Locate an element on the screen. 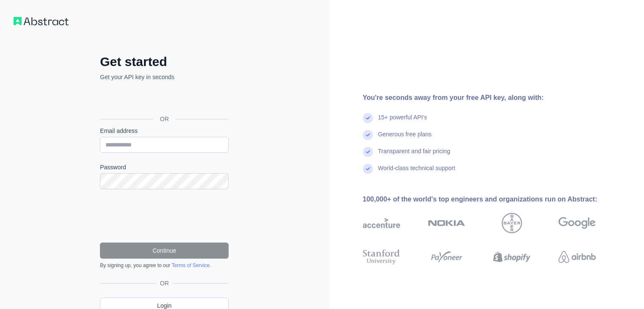 This screenshot has height=309, width=644. div: 100,000+ of the world's top engineers and organizations run on Abstract: is located at coordinates (493, 199).